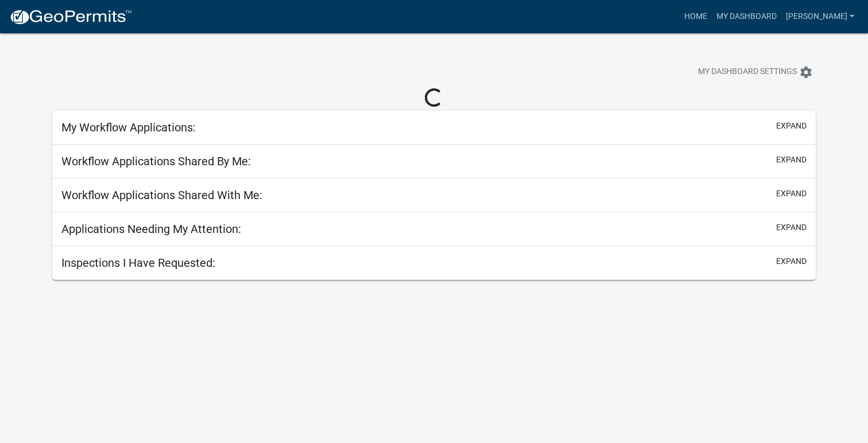  Describe the element at coordinates (156, 161) in the screenshot. I see `h5: Workflow Applications Shared By Me:` at that location.